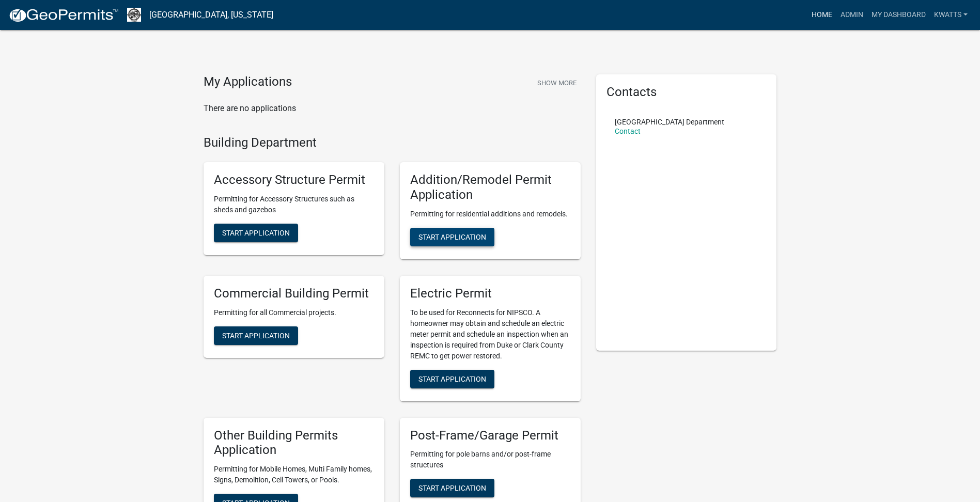 This screenshot has height=502, width=980. What do you see at coordinates (294, 313) in the screenshot?
I see `p: Permitting for all Commercial projects.` at bounding box center [294, 313].